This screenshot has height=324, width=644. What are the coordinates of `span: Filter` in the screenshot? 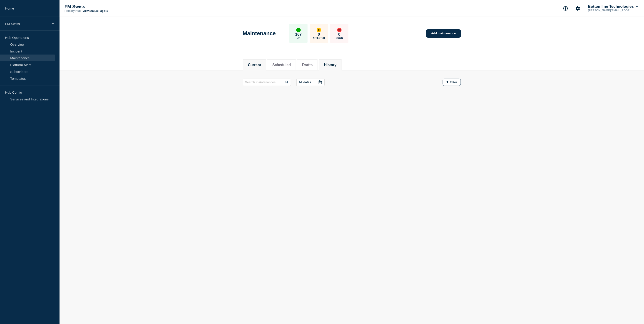 It's located at (454, 82).